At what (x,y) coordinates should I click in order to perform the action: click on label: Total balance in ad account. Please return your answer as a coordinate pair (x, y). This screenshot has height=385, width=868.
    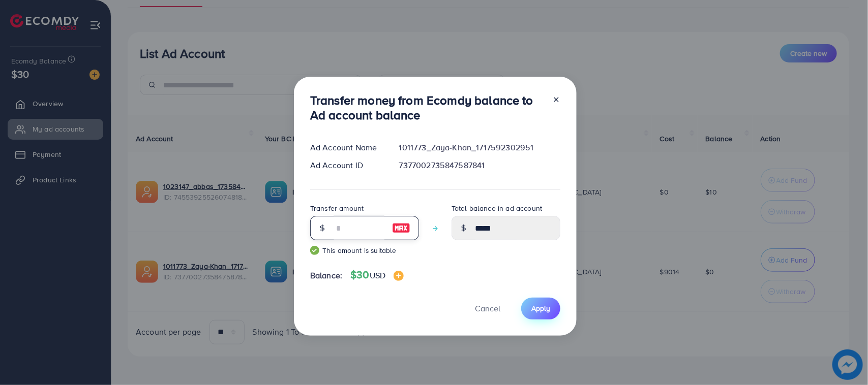
    Looking at the image, I should click on (497, 209).